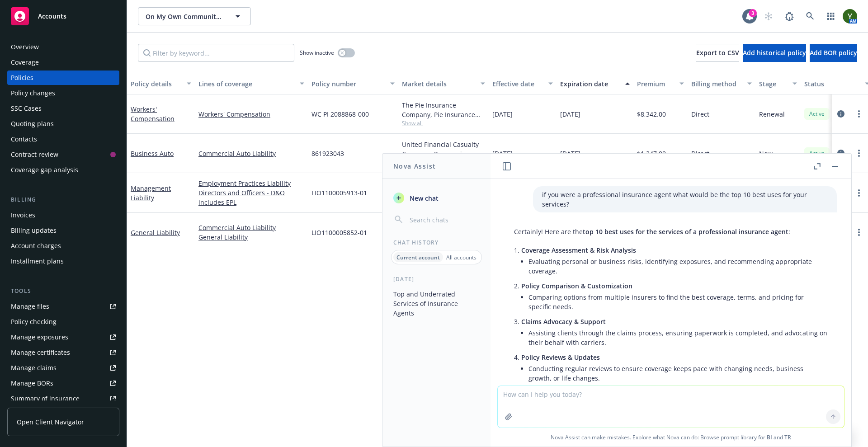 Image resolution: width=868 pixels, height=447 pixels. I want to click on span: New, so click(766, 153).